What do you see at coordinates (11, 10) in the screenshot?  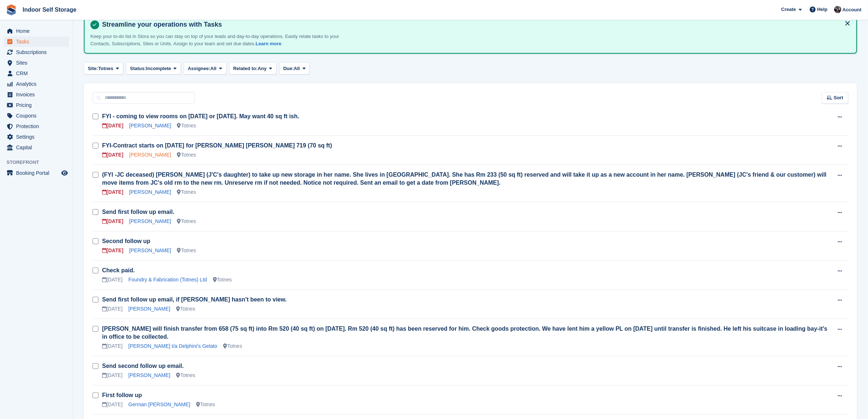 I see `img: stora-icon-8386f47178a22dfd0bd8f6a31ec36ba5ce8667c1dd55bd0f319d3a0aa187defe.svg` at bounding box center [11, 10].